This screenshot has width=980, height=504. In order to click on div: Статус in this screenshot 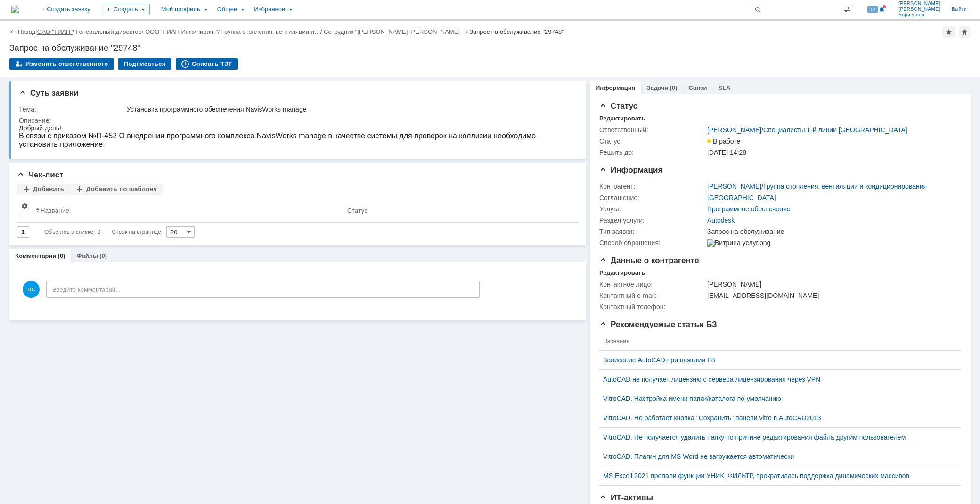, I will do `click(357, 210)`.